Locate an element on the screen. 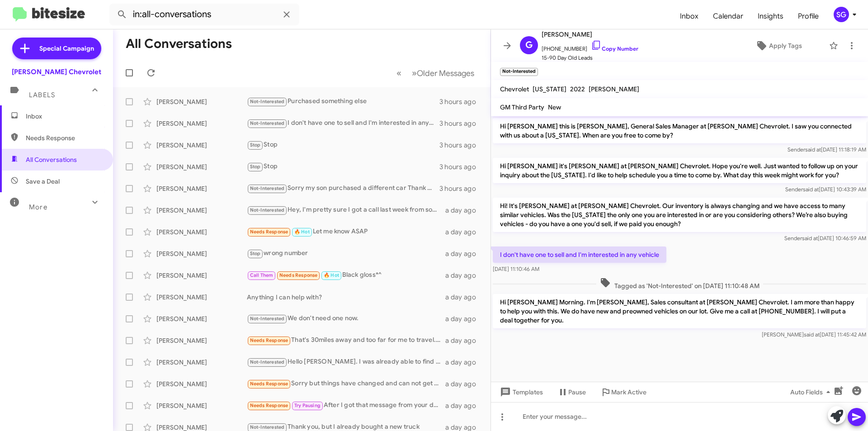 This screenshot has height=431, width=868. h1: All Conversations is located at coordinates (179, 44).